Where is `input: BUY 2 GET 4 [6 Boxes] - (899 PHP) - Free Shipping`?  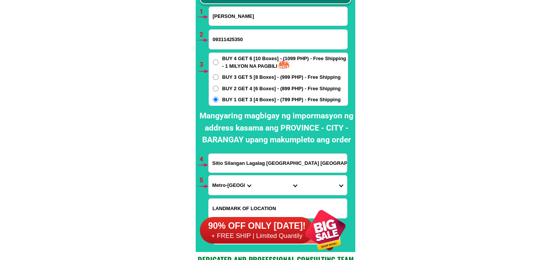
input: BUY 2 GET 4 [6 Boxes] - (899 PHP) - Free Shipping is located at coordinates (215, 88).